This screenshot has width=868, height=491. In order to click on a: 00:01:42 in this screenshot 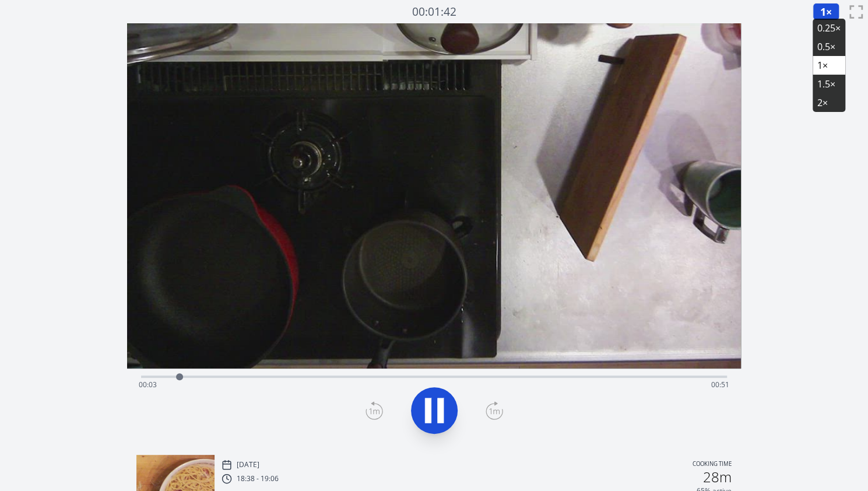, I will do `click(434, 12)`.